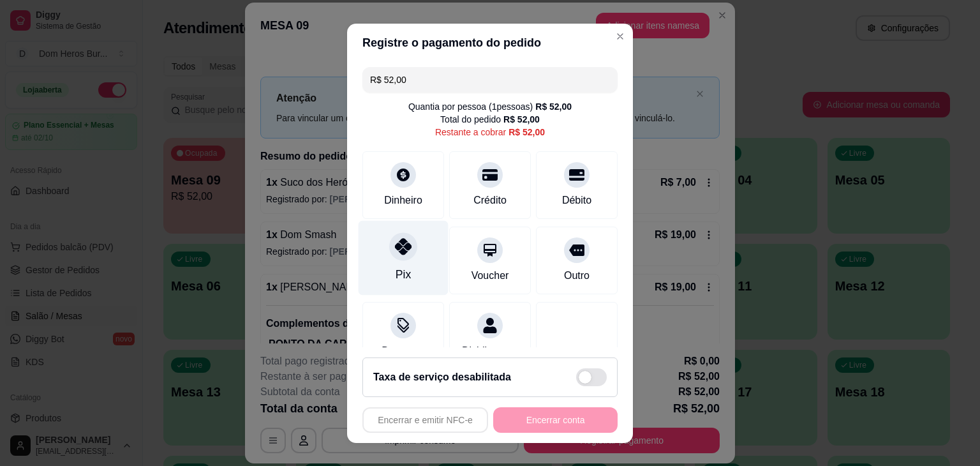 The height and width of the screenshot is (466, 980). What do you see at coordinates (490, 43) in the screenshot?
I see `header: Registre o pagamento do pedido` at bounding box center [490, 43].